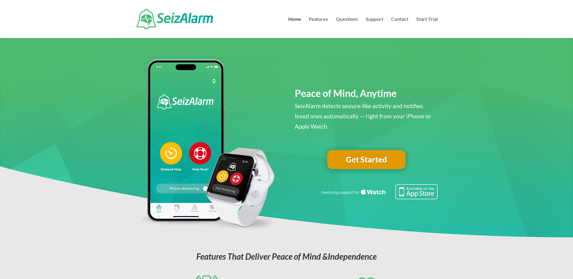  What do you see at coordinates (347, 28) in the screenshot?
I see `a: Questions` at bounding box center [347, 28].